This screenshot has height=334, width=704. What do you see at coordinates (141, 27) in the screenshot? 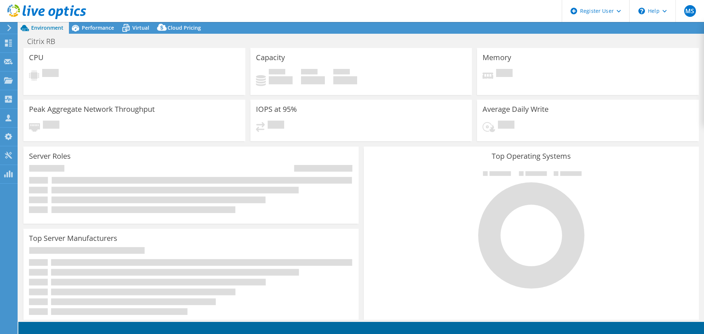
I see `span: Virtual` at bounding box center [141, 27].